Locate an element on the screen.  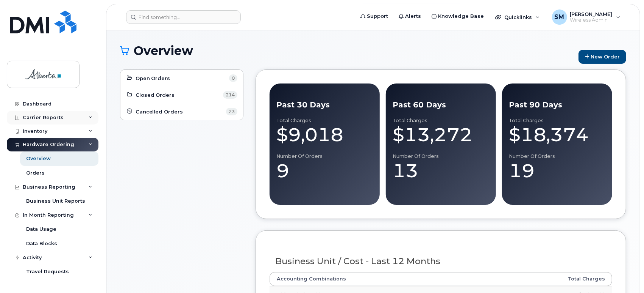
div: $18,374 is located at coordinates (557, 135).